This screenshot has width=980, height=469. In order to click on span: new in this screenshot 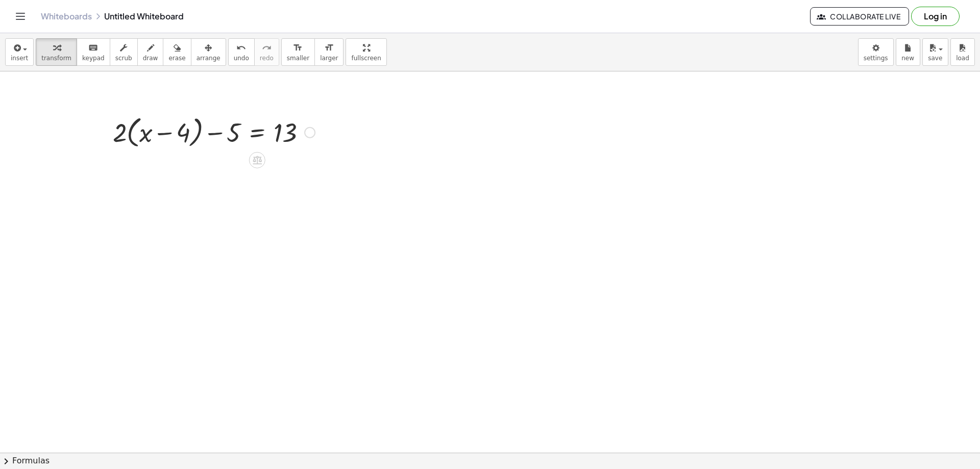, I will do `click(908, 58)`.